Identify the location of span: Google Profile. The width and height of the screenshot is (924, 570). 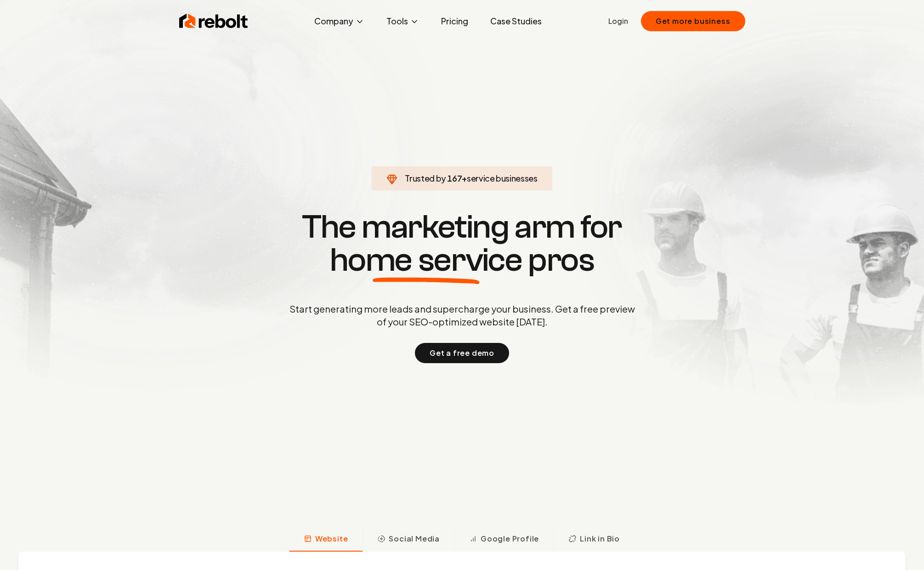
(510, 539).